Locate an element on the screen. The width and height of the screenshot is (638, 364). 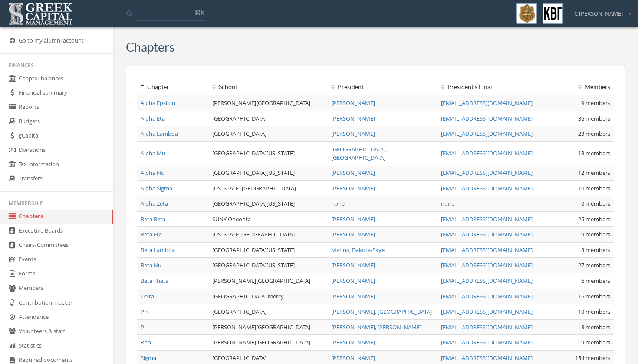
div: President 's Email is located at coordinates (493, 87).